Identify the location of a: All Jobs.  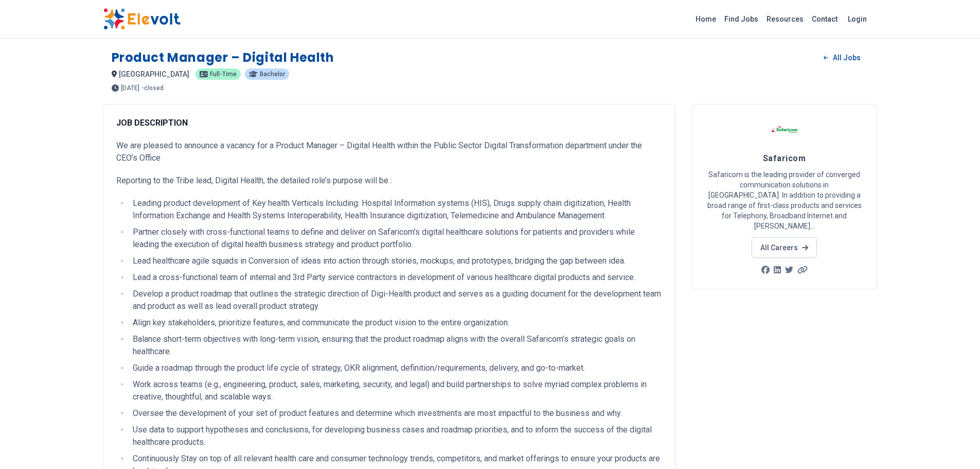
(841, 57).